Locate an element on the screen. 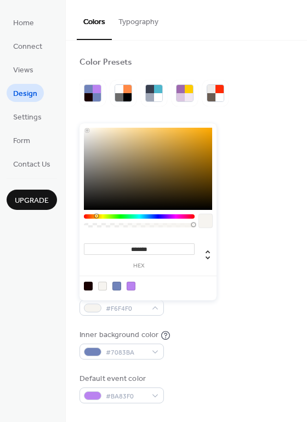  div: rgb(26, 1, 1) is located at coordinates (88, 286).